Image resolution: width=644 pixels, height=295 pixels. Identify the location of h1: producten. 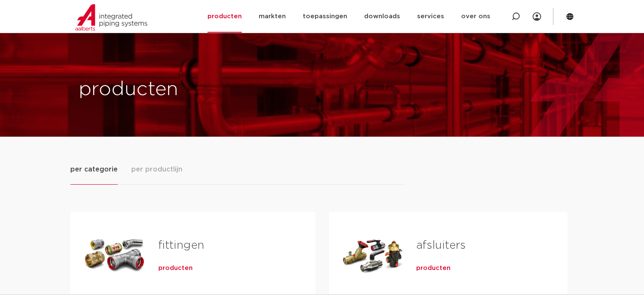
(198, 90).